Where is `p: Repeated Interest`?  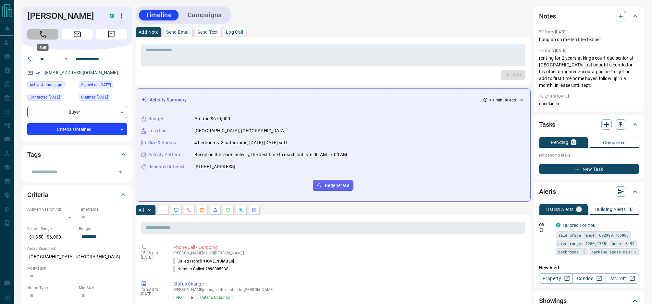
p: Repeated Interest is located at coordinates (167, 167).